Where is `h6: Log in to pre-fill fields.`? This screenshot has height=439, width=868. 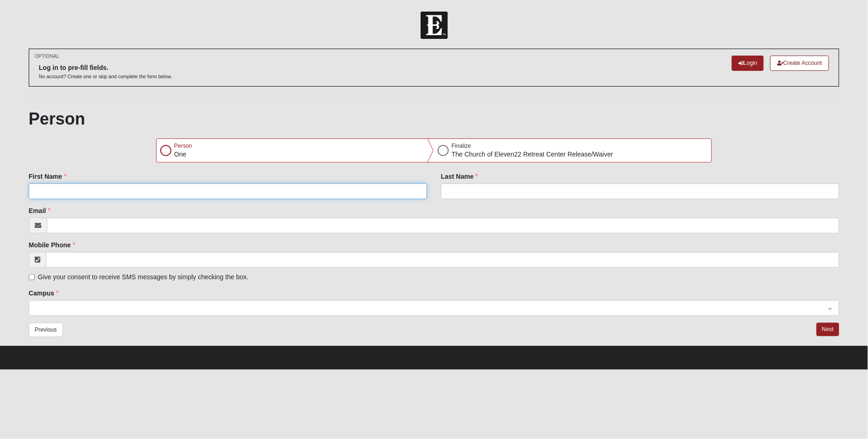 h6: Log in to pre-fill fields. is located at coordinates (105, 68).